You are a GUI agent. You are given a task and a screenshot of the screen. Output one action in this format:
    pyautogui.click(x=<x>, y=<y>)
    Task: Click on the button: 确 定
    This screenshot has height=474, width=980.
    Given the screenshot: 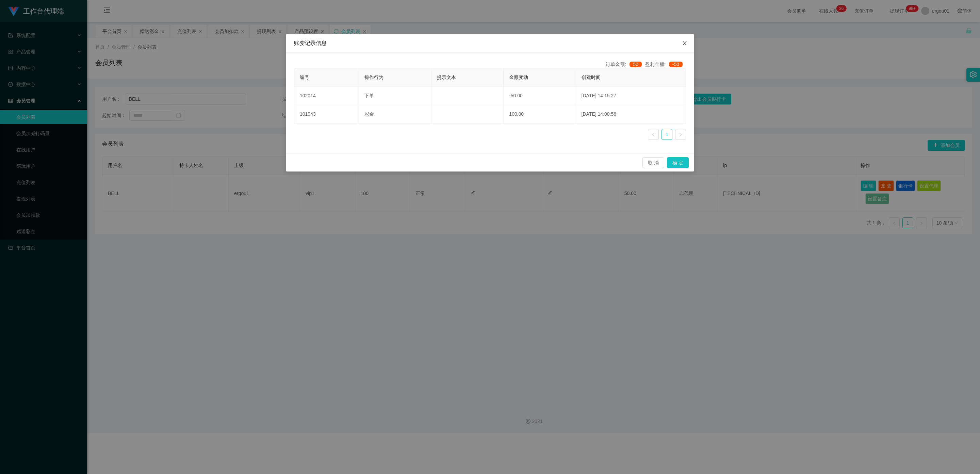 What is the action you would take?
    pyautogui.click(x=678, y=163)
    